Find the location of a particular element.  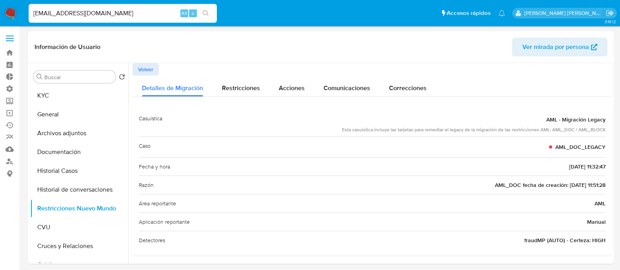

button: Buscar is located at coordinates (40, 77).